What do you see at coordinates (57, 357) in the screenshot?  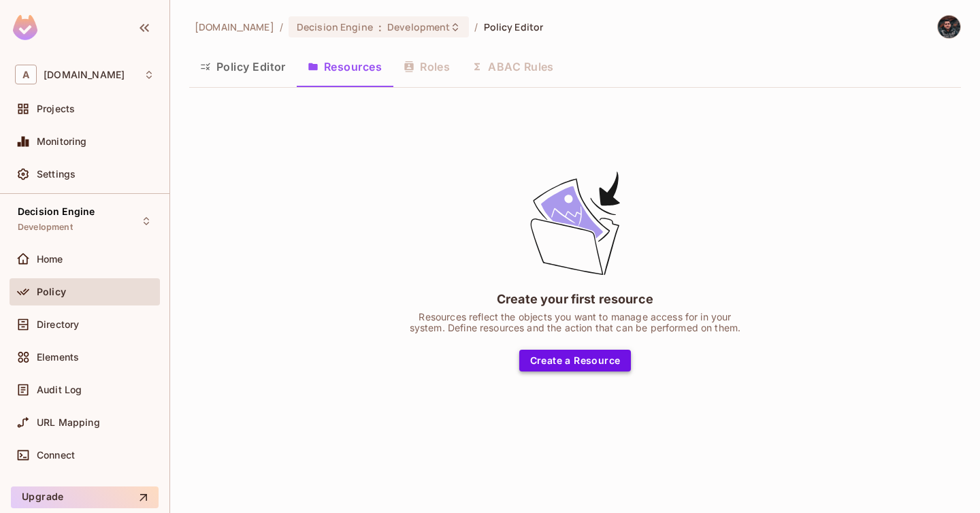 I see `span: Elements` at bounding box center [57, 357].